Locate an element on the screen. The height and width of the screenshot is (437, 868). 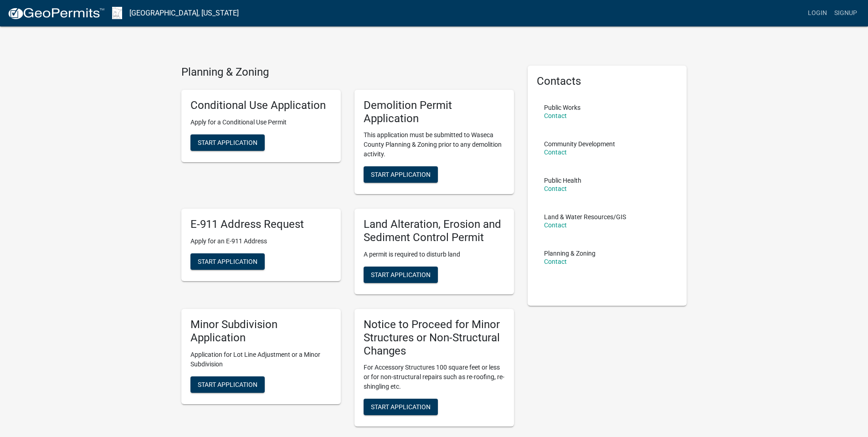
h5: Conditional Use Application is located at coordinates (261, 105).